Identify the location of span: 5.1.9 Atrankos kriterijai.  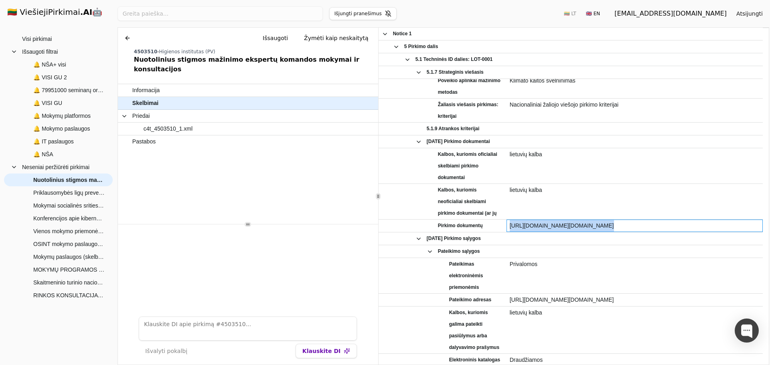
(453, 129).